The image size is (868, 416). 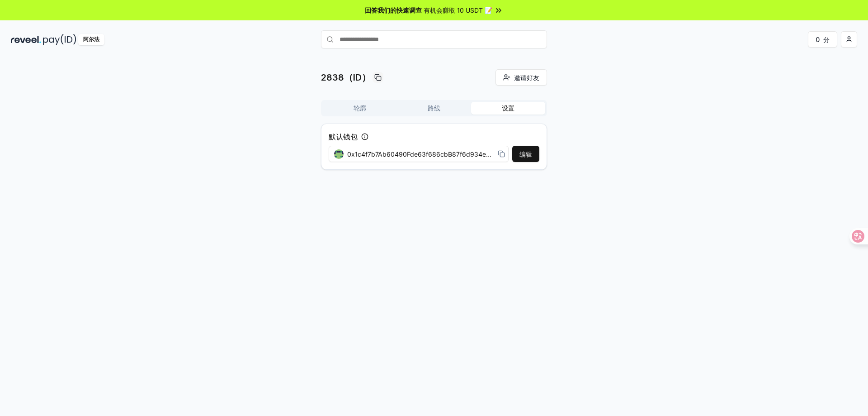 What do you see at coordinates (526, 154) in the screenshot?
I see `button: 编辑` at bounding box center [526, 154].